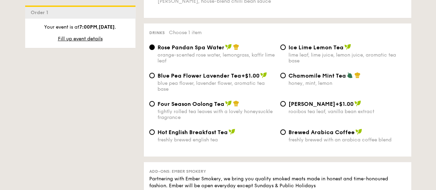 The height and width of the screenshot is (190, 436). What do you see at coordinates (347, 111) in the screenshot?
I see `div: rooibos tea leaf, vanilla bean extract` at bounding box center [347, 111].